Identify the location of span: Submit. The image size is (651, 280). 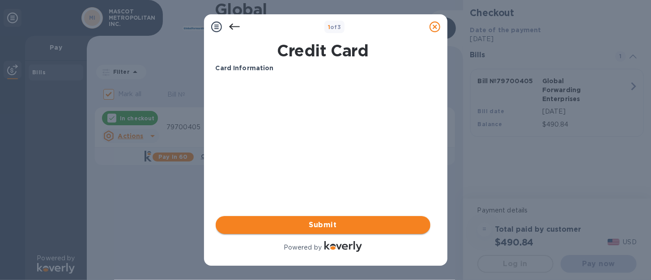
(323, 225).